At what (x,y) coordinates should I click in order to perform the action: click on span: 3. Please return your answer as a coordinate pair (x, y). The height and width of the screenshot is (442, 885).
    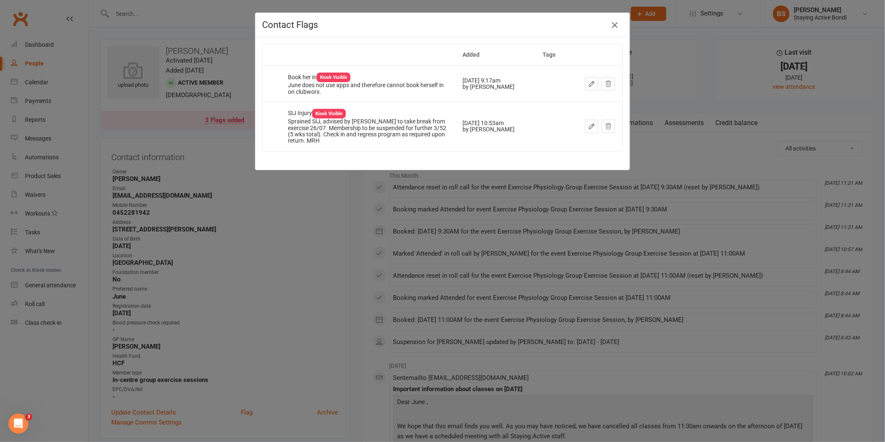
    Looking at the image, I should click on (29, 417).